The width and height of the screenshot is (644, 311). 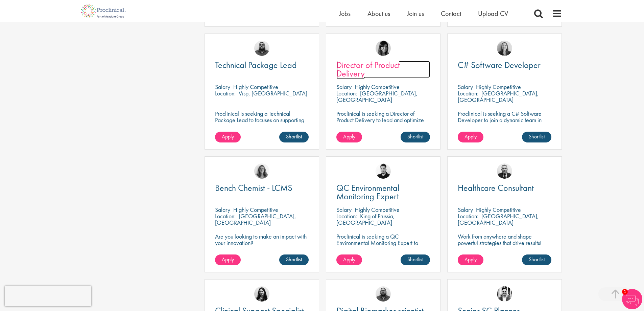 What do you see at coordinates (262, 239) in the screenshot?
I see `p: Are you looking to make an impact with your innovation?` at bounding box center [262, 239].